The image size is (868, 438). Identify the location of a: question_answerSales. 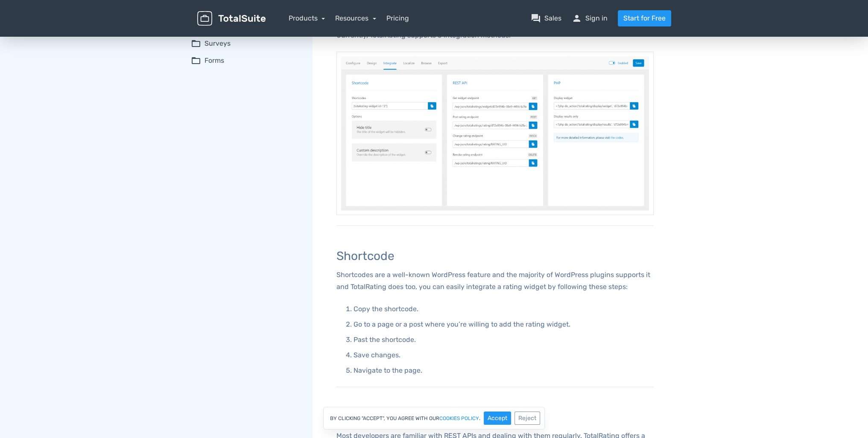
(546, 18).